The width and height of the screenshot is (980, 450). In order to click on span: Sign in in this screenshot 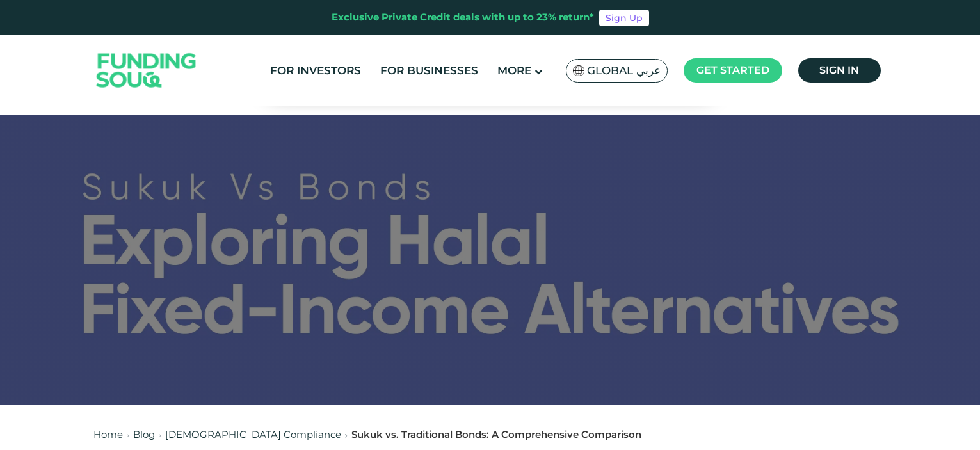, I will do `click(840, 69)`.